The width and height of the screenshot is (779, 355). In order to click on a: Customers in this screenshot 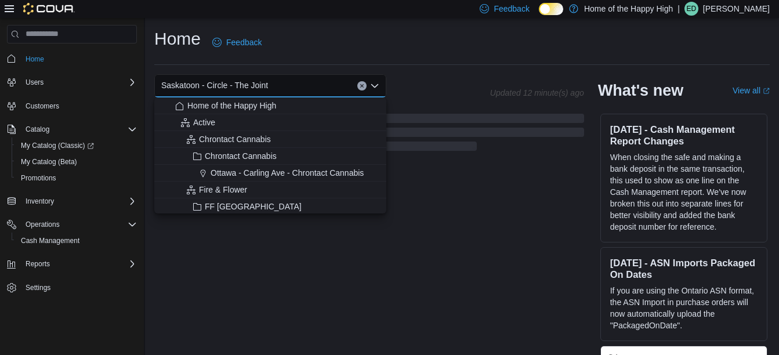, I will do `click(42, 106)`.